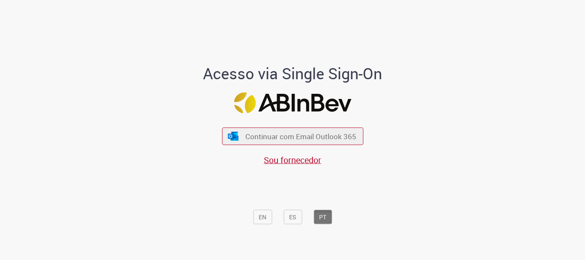  What do you see at coordinates (322, 217) in the screenshot?
I see `button: PT` at bounding box center [322, 217].